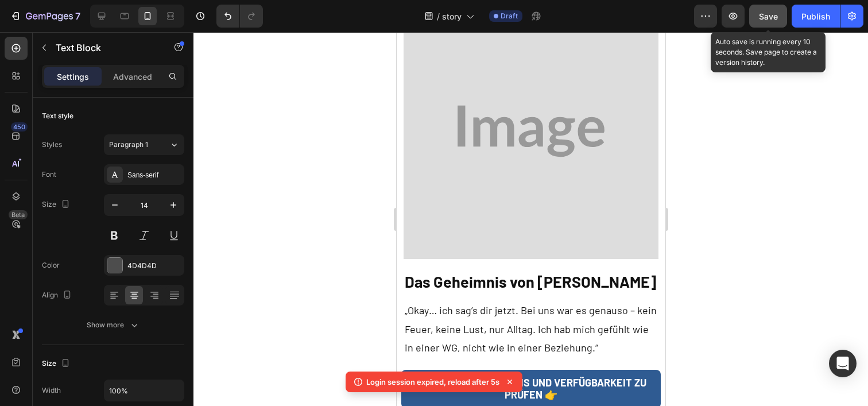  Describe the element at coordinates (51, 265) in the screenshot. I see `div: Color` at that location.